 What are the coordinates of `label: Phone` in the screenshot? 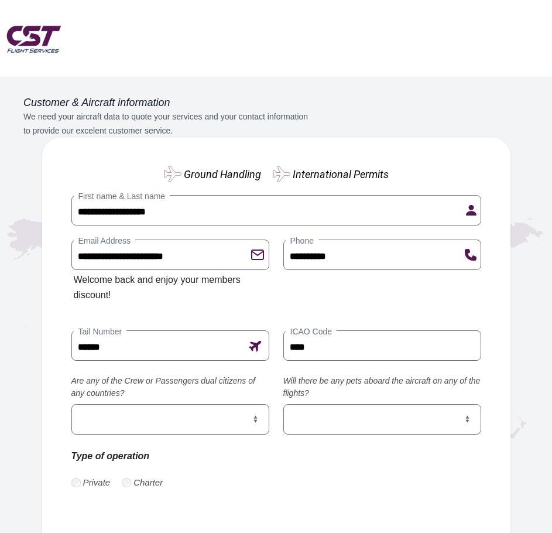 It's located at (302, 241).